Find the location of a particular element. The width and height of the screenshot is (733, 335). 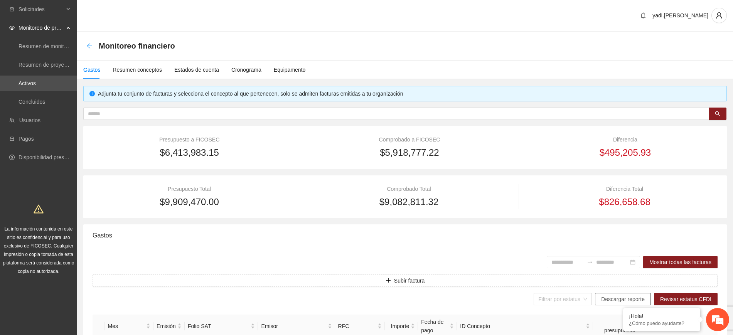

textarea: Escriba su mensaje y pulse “Intro” is located at coordinates (75, 224).